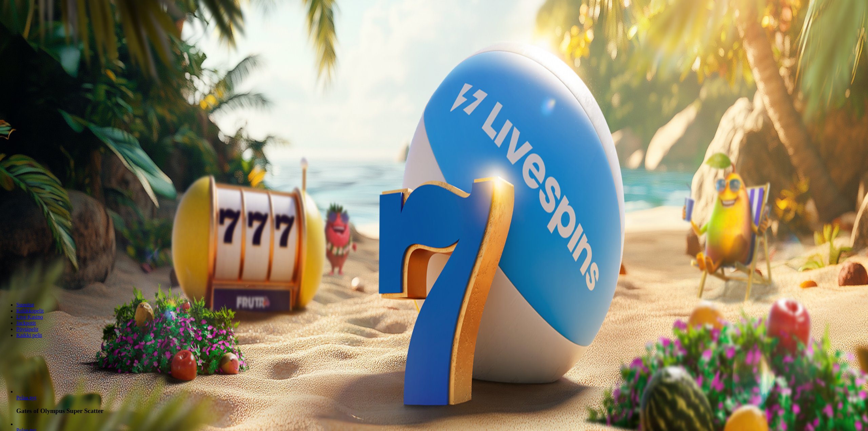 The width and height of the screenshot is (868, 431). Describe the element at coordinates (27, 329) in the screenshot. I see `span: Pöytäpelit` at that location.